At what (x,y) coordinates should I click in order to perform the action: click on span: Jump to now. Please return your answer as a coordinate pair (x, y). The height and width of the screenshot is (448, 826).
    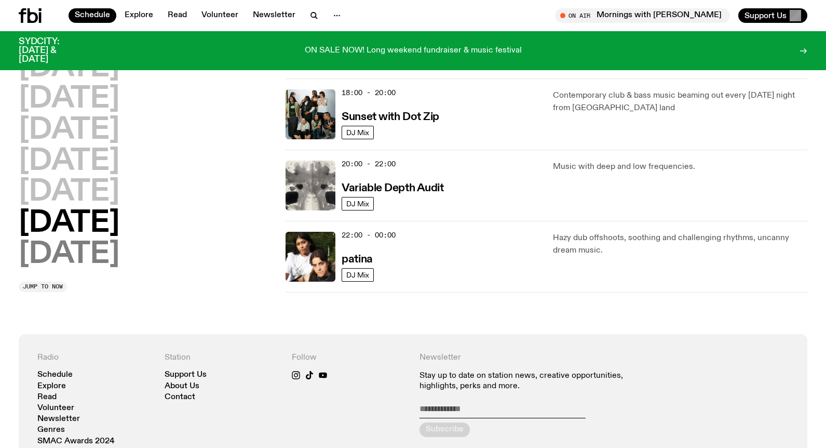
    Looking at the image, I should click on (43, 286).